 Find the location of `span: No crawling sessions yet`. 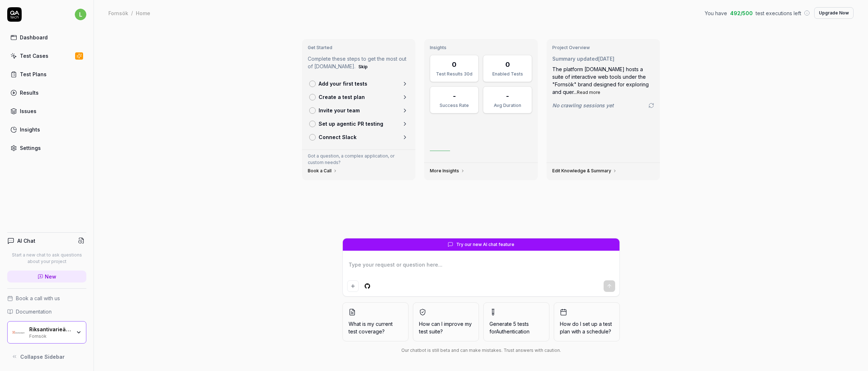

span: No crawling sessions yet is located at coordinates (582, 105).